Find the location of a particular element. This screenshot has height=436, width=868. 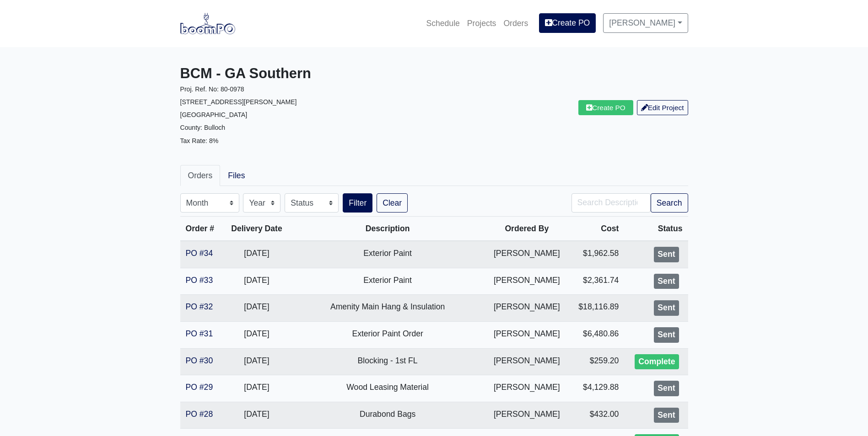

a: Schedule is located at coordinates (442, 24).